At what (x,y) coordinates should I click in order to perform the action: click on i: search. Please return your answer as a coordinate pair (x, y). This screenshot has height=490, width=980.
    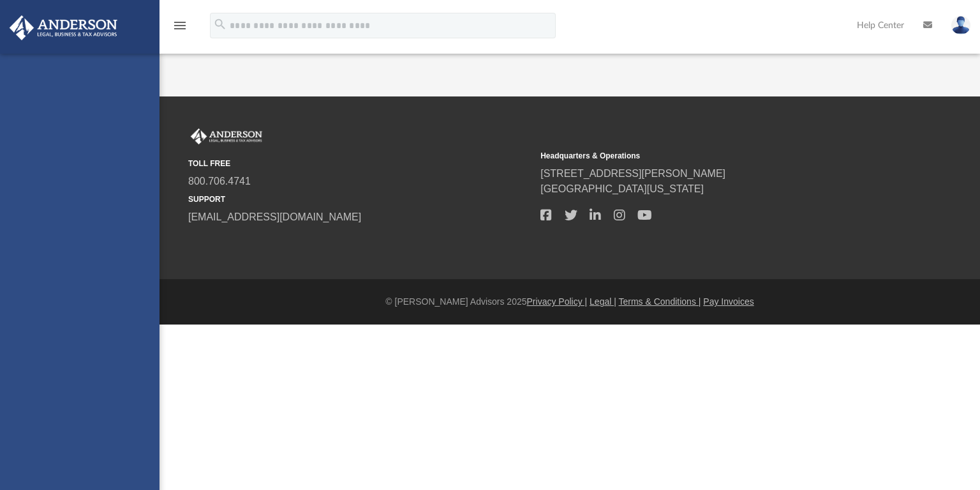
    Looking at the image, I should click on (220, 24).